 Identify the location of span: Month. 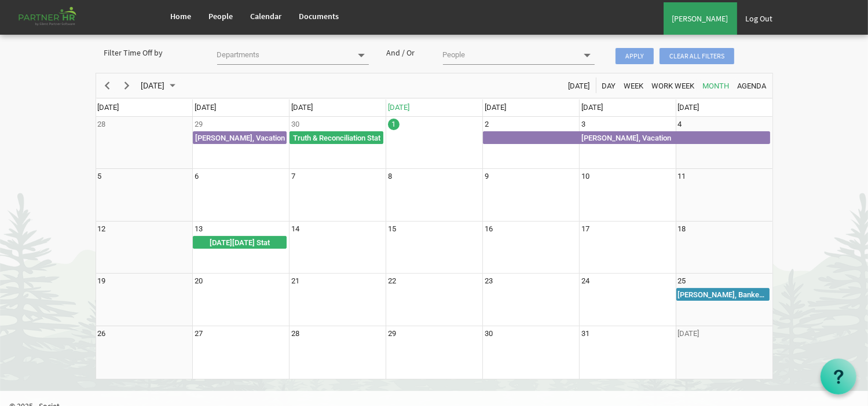
(716, 86).